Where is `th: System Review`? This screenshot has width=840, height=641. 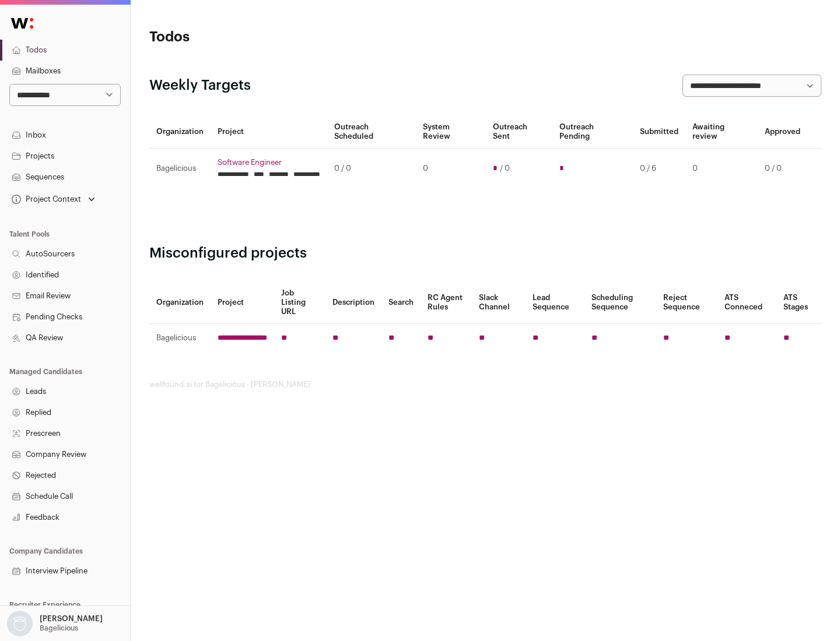
th: System Review is located at coordinates (450, 132).